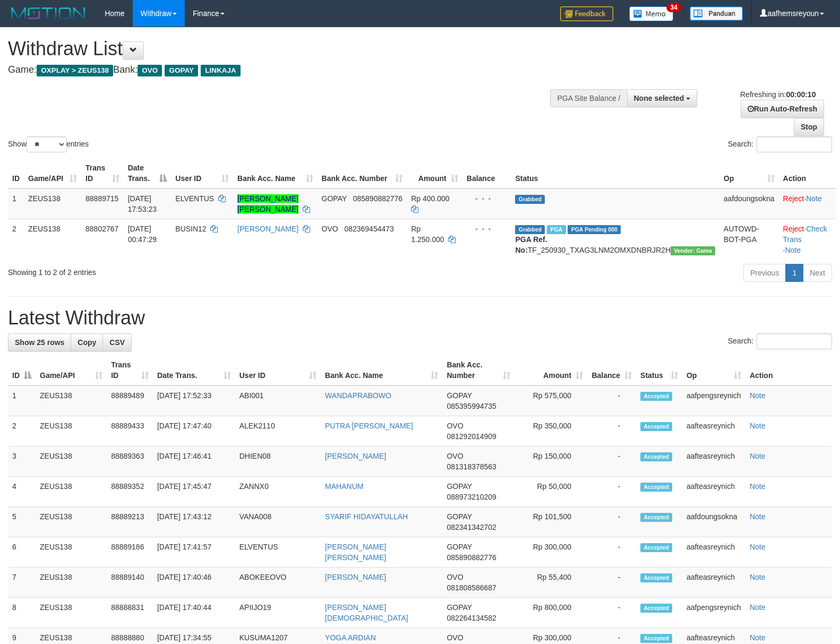  I want to click on th: Date Trans.: activate to sort column ascending, so click(194, 370).